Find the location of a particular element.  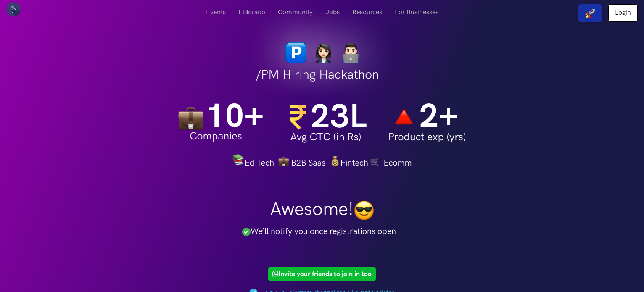

p: We’ll notify you once registrations open is located at coordinates (318, 231).